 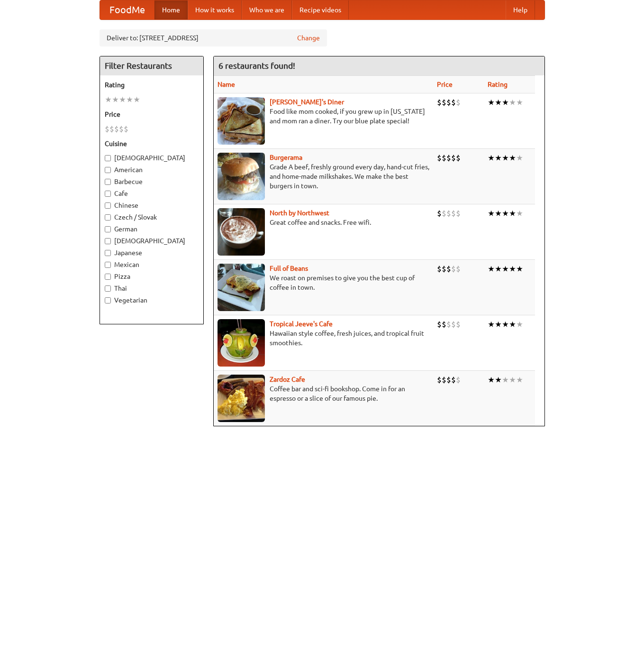 I want to click on img: sallys.jpg, so click(x=242, y=121).